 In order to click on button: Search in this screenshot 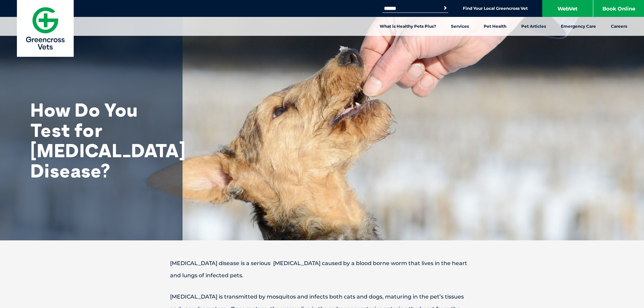, I will do `click(445, 8)`.